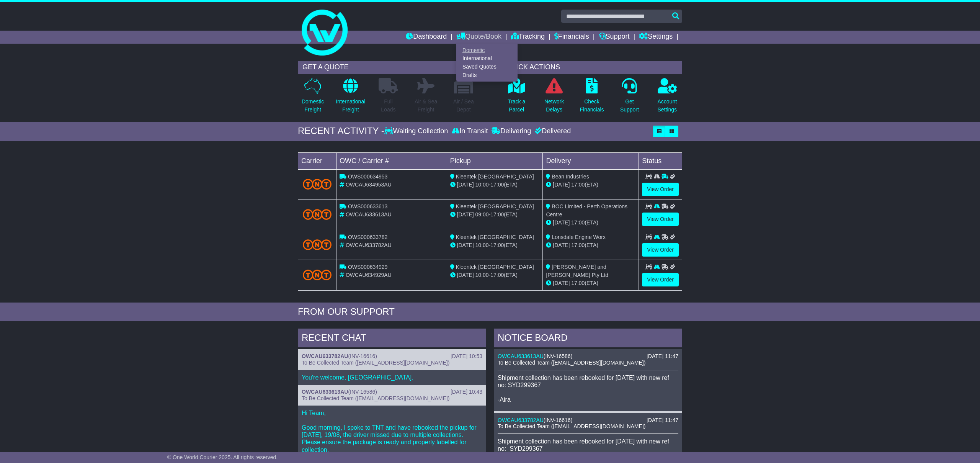 The image size is (980, 463). What do you see at coordinates (317, 161) in the screenshot?
I see `td: Carrier` at bounding box center [317, 161].